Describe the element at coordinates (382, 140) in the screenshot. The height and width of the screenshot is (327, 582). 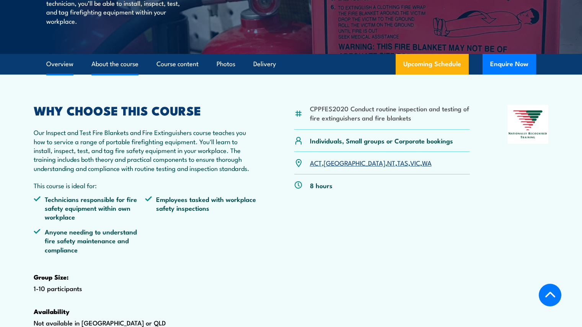
I see `p: Individuals, Small groups or Corporate bookings` at that location.